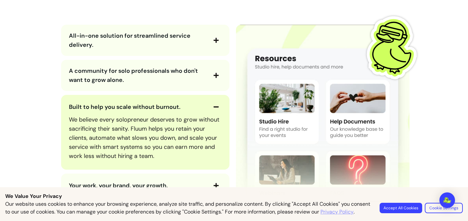  What do you see at coordinates (130, 40) in the screenshot?
I see `span: All-in-one solution for streamlined service delivery.` at bounding box center [130, 40].